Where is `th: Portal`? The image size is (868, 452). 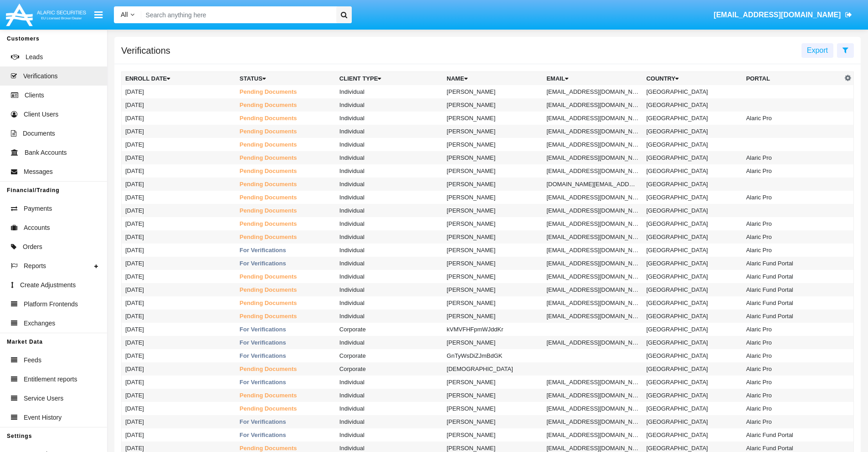
th: Portal is located at coordinates (792, 79).